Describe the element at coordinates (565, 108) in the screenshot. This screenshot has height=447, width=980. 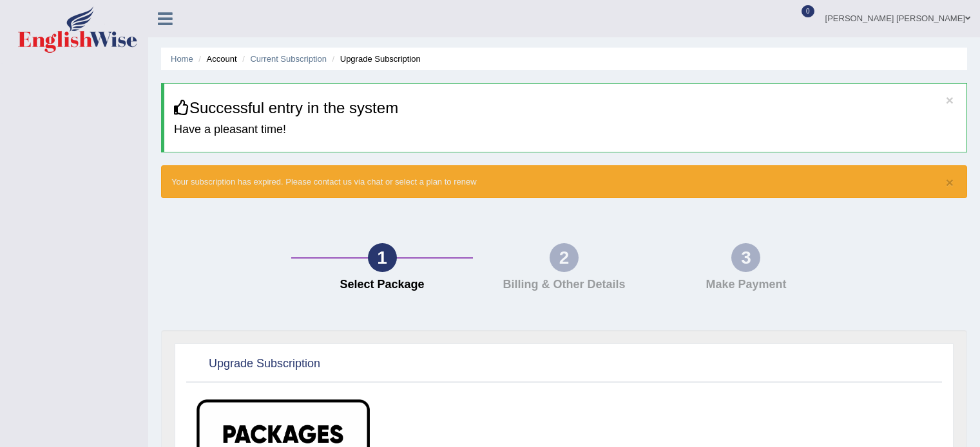
I see `h3: Successful entry in the system` at that location.